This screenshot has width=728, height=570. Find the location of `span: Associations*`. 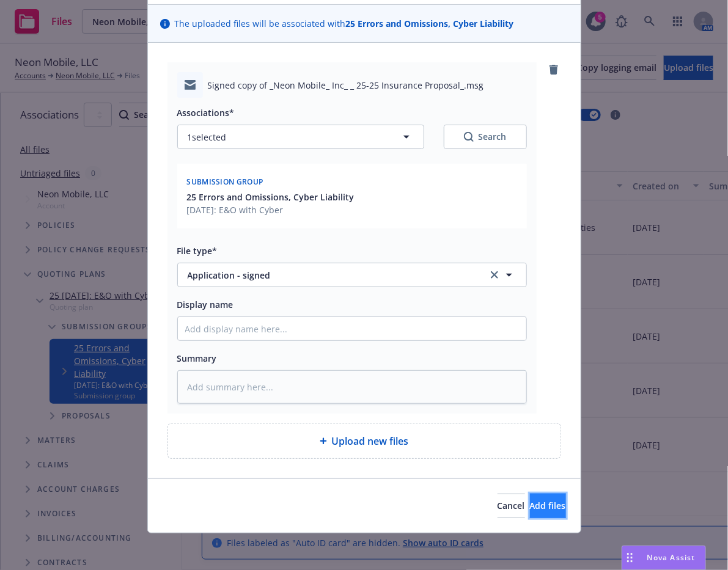

span: Associations* is located at coordinates (206, 113).